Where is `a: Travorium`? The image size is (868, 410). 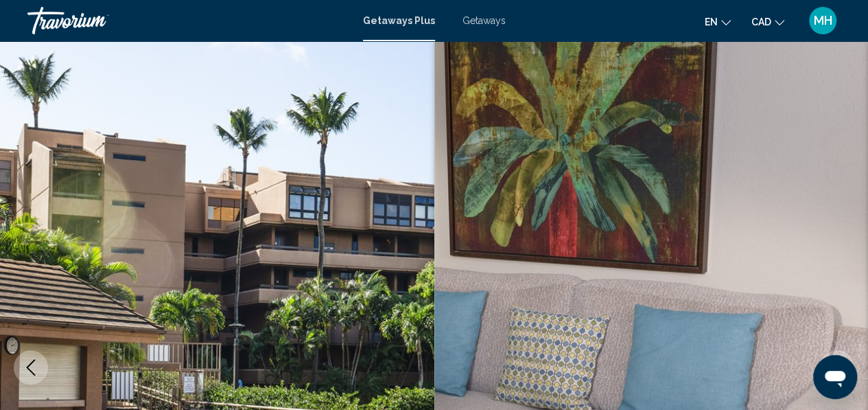
a: Travorium is located at coordinates (188, 20).